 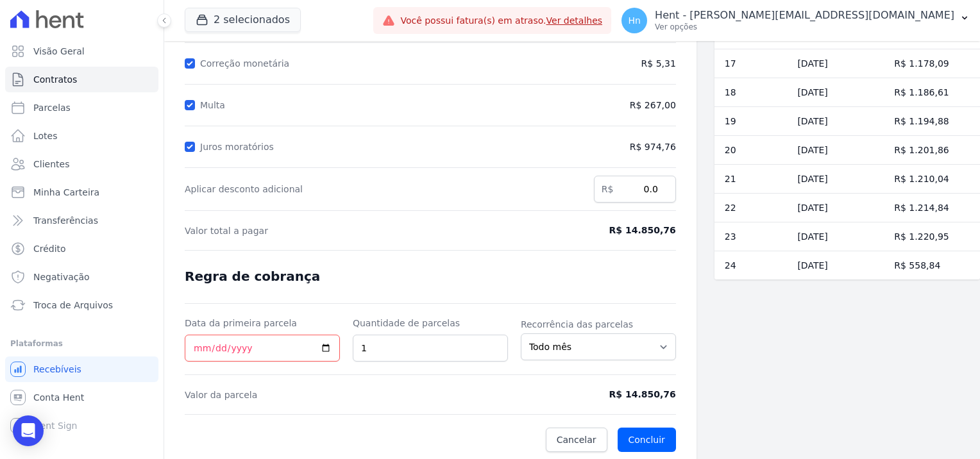 What do you see at coordinates (215, 105) in the screenshot?
I see `label: Multa` at bounding box center [215, 105].